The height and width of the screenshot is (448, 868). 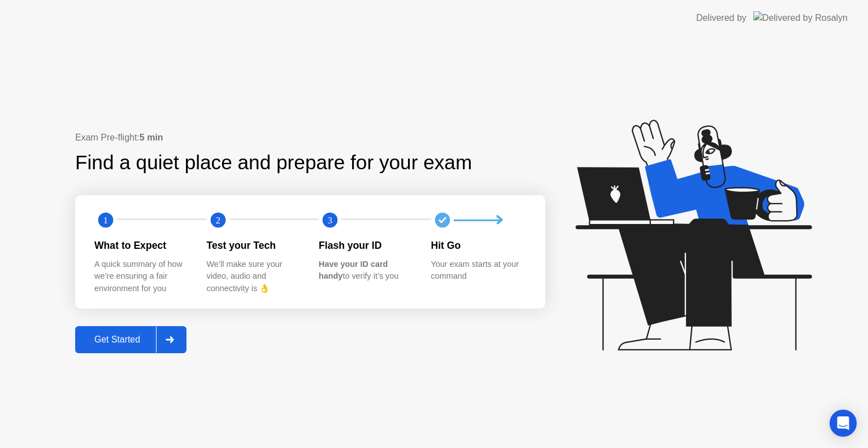 What do you see at coordinates (254, 277) in the screenshot?
I see `div: We’ll make sure your video, audio and connectivity is 👌` at bounding box center [254, 277].